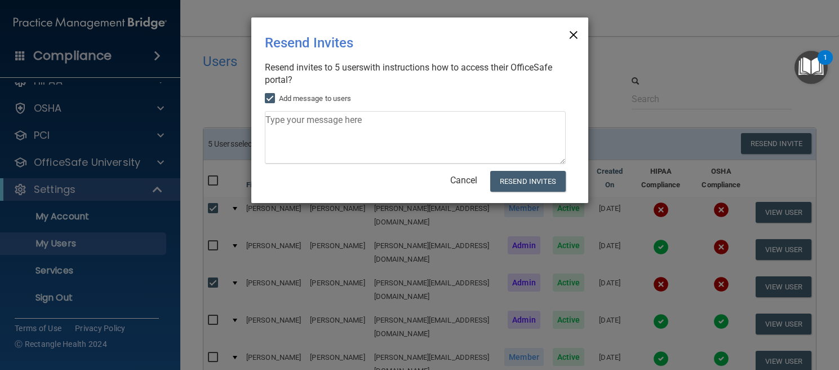 This screenshot has height=370, width=839. Describe the element at coordinates (361, 67) in the screenshot. I see `span: s` at that location.